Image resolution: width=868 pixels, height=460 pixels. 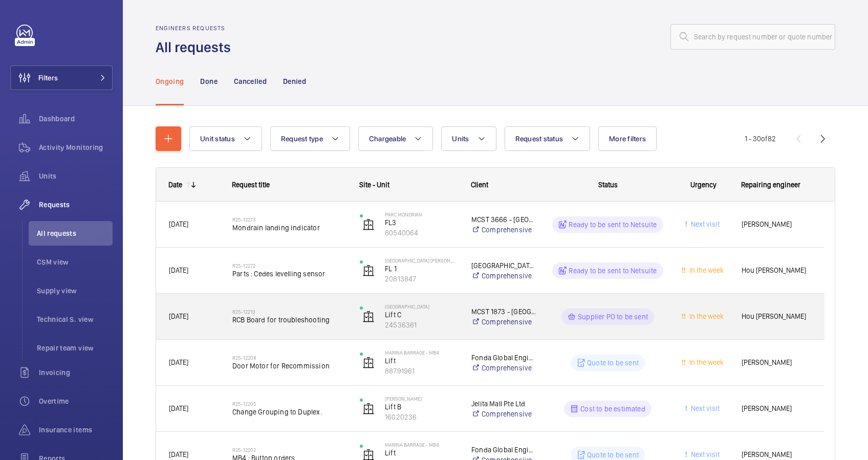 I want to click on span: More filters, so click(x=628, y=139).